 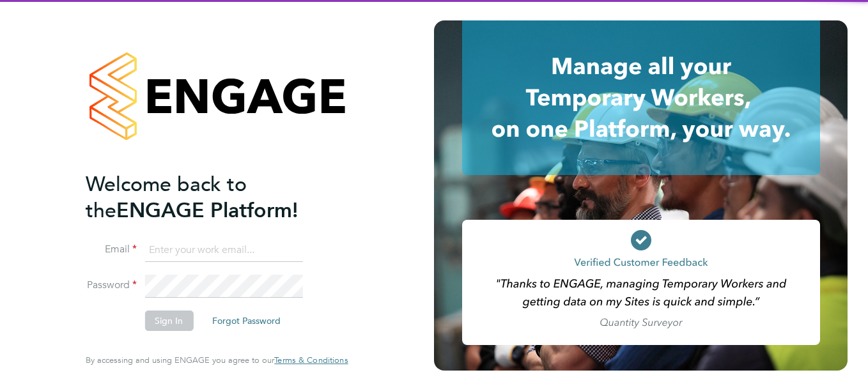 What do you see at coordinates (310, 360) in the screenshot?
I see `a: Terms & Conditions` at bounding box center [310, 360].